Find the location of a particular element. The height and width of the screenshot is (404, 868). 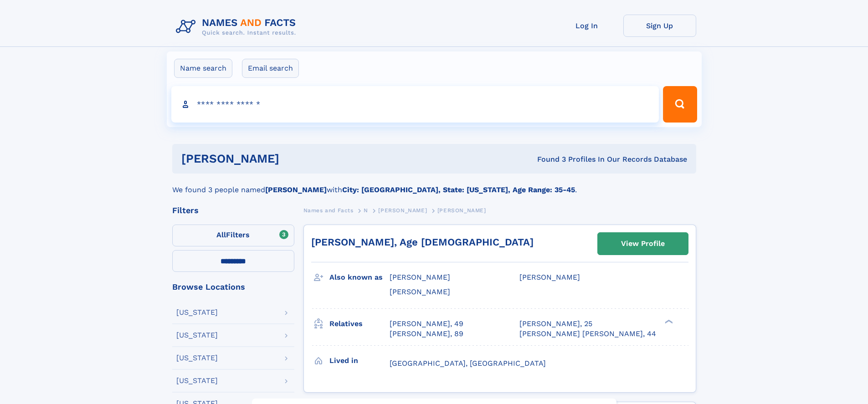

label: Name search is located at coordinates (203, 68).